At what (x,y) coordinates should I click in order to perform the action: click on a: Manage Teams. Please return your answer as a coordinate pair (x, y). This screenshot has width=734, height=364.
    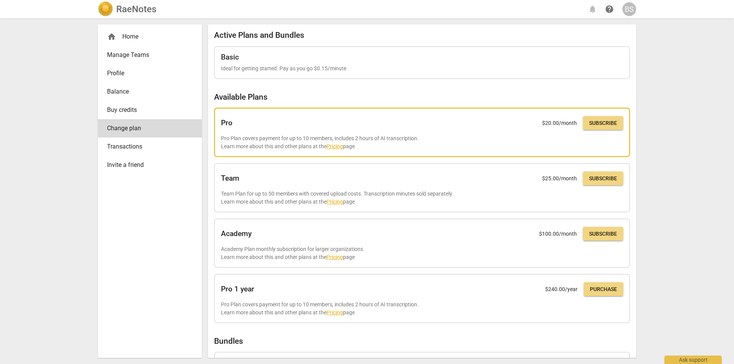
    Looking at the image, I should click on (150, 55).